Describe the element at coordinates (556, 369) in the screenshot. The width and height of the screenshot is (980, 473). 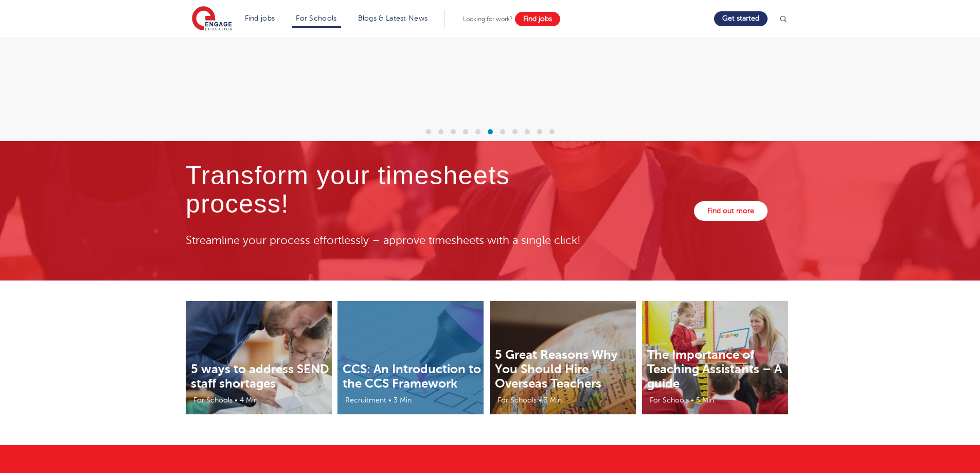
I see `a: 5 Great Reasons Why You Should Hire Overseas Teachers` at that location.